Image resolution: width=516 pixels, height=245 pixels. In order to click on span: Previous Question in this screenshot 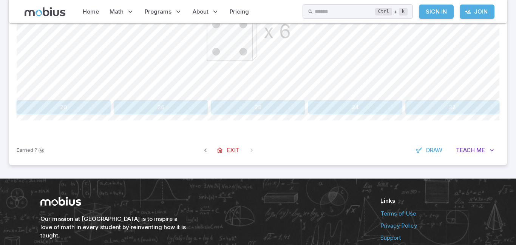, I will do `click(206, 150)`.